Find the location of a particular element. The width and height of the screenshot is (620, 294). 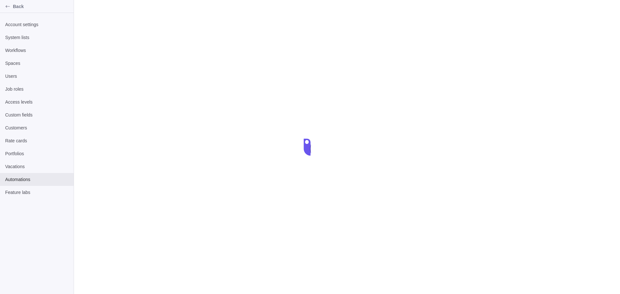

span: Vacations is located at coordinates (37, 167).